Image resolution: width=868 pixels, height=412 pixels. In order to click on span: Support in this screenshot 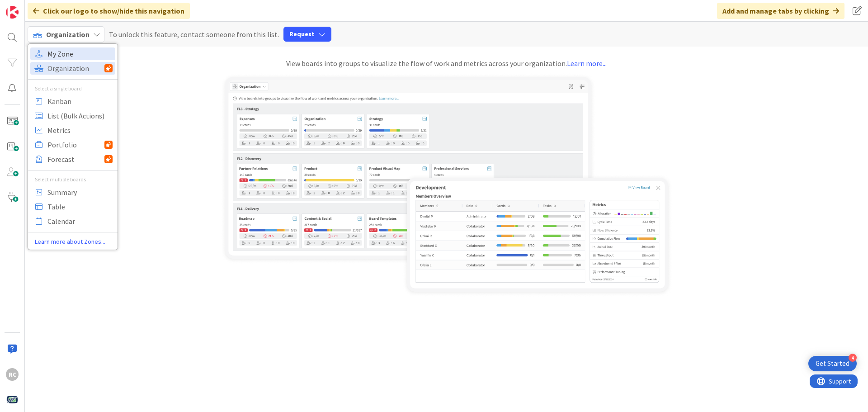, I will do `click(30, 6)`.